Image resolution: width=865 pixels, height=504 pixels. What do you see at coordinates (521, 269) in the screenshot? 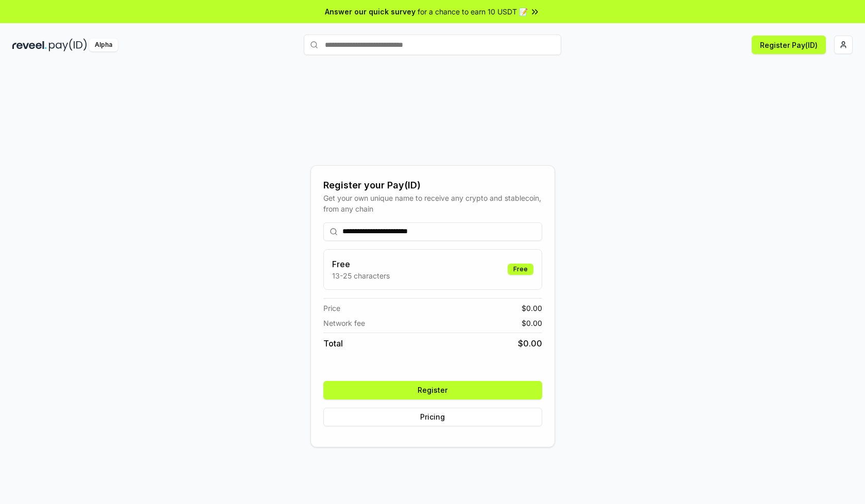
I see `div: Free` at bounding box center [521, 269].